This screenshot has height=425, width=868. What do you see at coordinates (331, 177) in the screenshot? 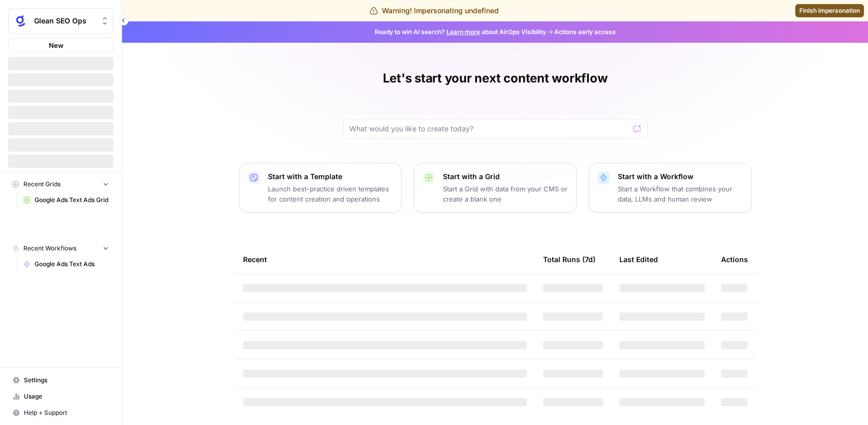
I see `p: Start with a Template` at bounding box center [331, 177].